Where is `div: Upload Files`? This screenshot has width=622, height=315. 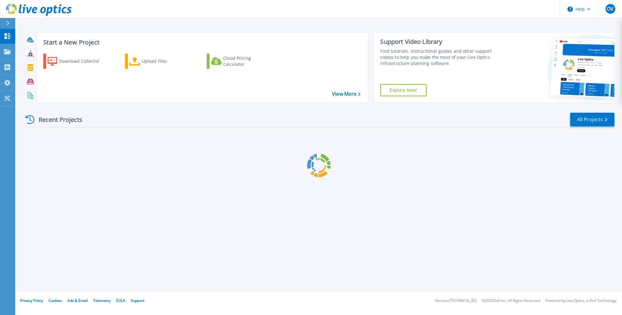
div: Upload Files is located at coordinates (166, 61).